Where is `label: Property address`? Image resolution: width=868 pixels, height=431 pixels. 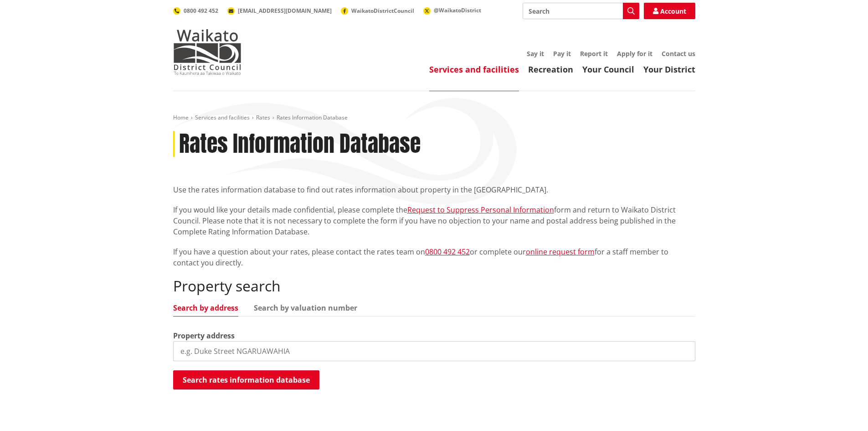
label: Property address is located at coordinates (203, 335).